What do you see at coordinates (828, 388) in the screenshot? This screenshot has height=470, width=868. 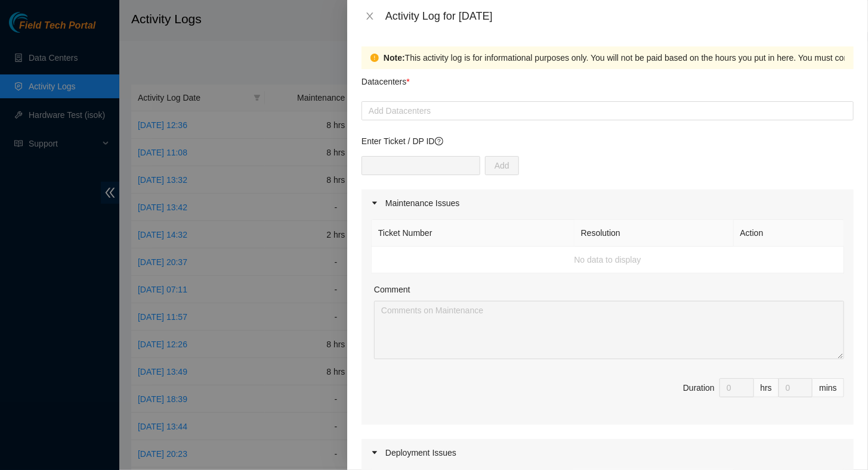 I see `div: mins` at bounding box center [828, 388].